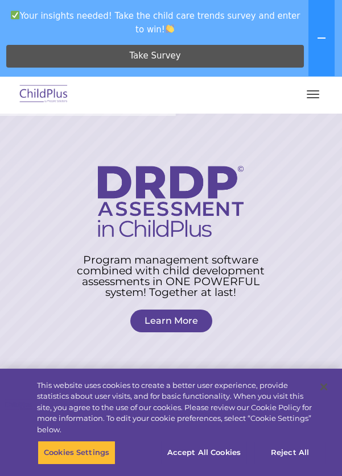  Describe the element at coordinates (44, 94) in the screenshot. I see `img: ChildPlus by Procare Solutions` at that location.